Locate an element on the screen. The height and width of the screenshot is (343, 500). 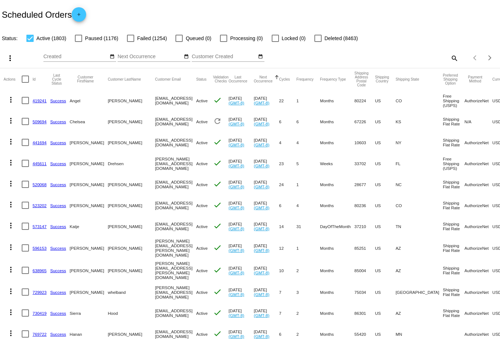
button: Change sorting for LastOccurrenceUtc is located at coordinates (238, 79).